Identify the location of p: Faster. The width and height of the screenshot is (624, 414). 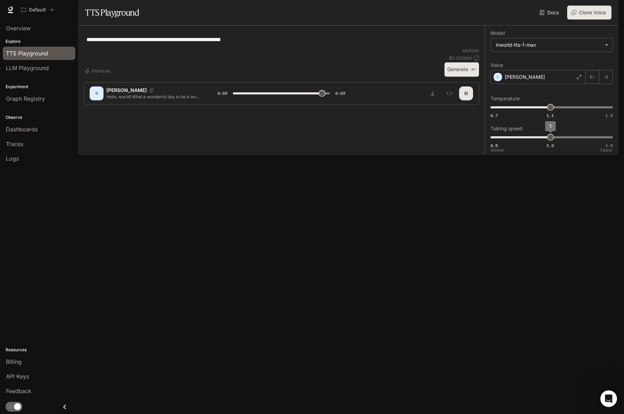
(607, 150).